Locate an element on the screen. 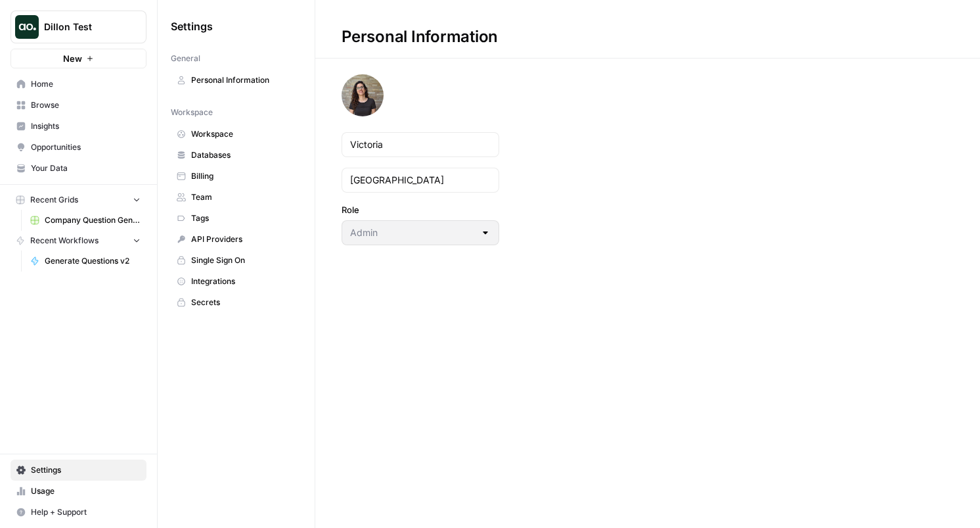 The height and width of the screenshot is (528, 980). label: Role is located at coordinates (421, 209).